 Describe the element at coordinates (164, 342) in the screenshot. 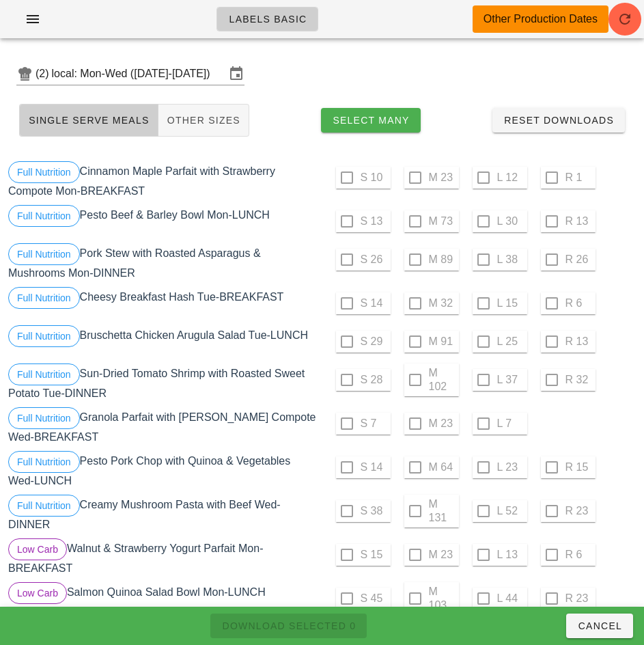

I see `div: Bruschetta Chicken Arugula Salad Tue-LUNCH` at that location.